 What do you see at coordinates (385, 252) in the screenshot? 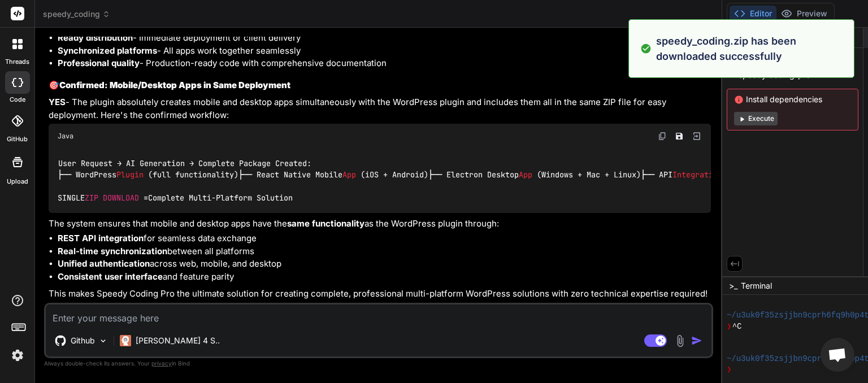
I see `li: between all platforms` at bounding box center [385, 252].